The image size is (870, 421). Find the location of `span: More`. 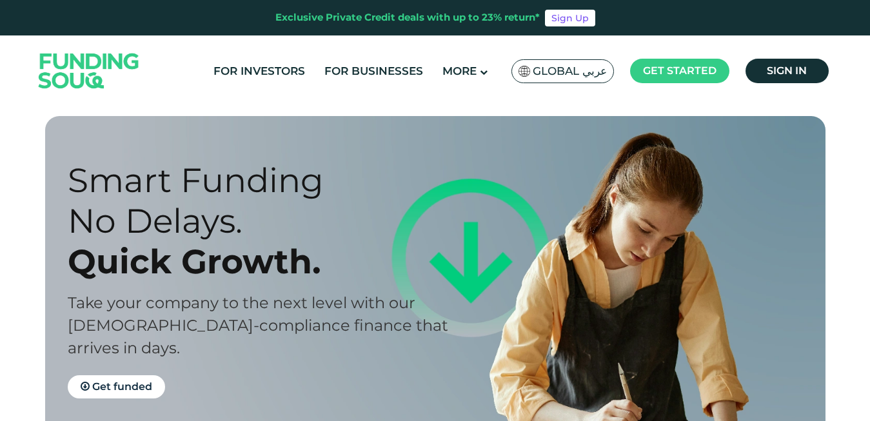

span: More is located at coordinates (459, 71).